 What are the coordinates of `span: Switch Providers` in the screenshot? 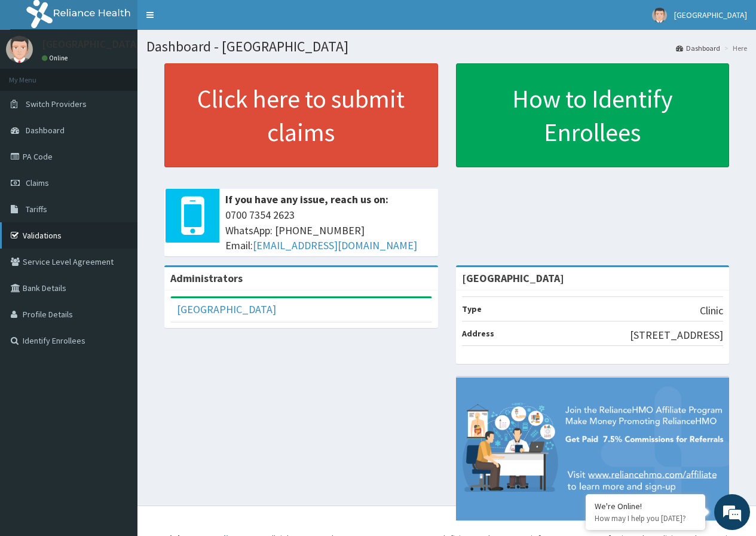 It's located at (56, 104).